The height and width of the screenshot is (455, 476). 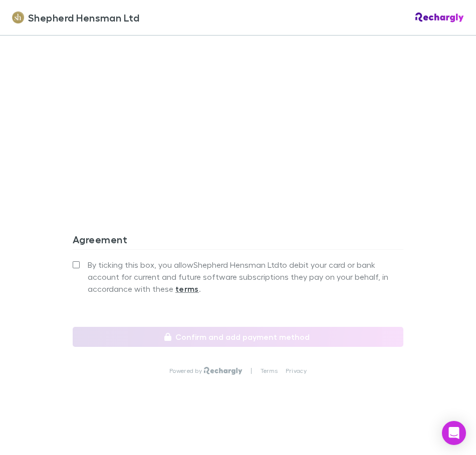 What do you see at coordinates (238, 241) in the screenshot?
I see `h3: Agreement` at bounding box center [238, 241].